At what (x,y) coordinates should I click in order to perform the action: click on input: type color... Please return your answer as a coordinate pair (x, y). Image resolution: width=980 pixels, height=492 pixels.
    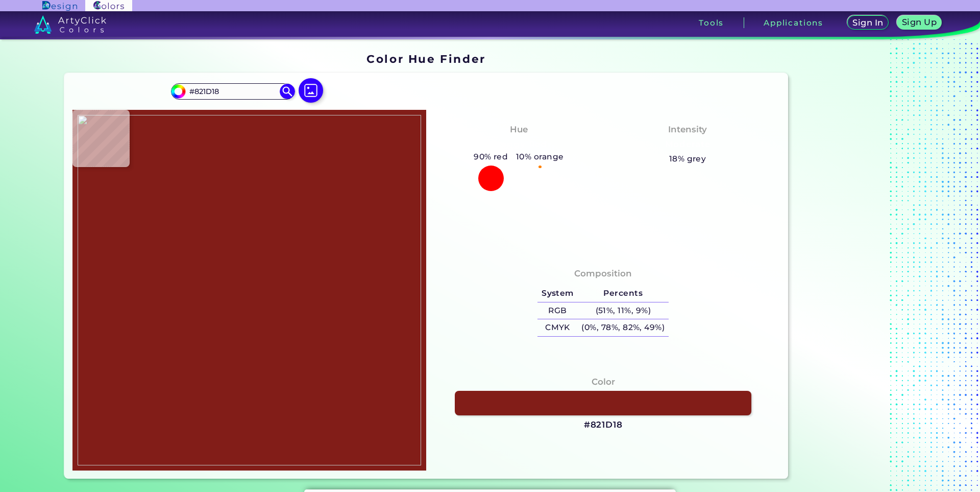
    Looking at the image, I should click on (233, 91).